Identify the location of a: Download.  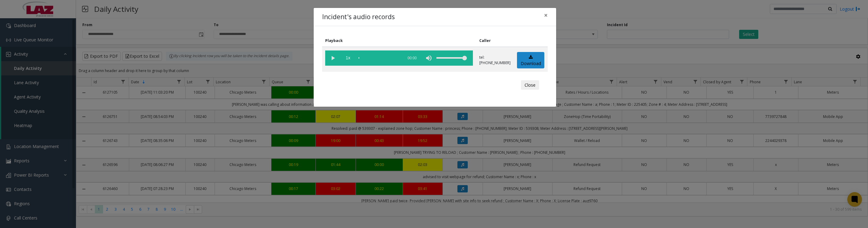
(531, 60).